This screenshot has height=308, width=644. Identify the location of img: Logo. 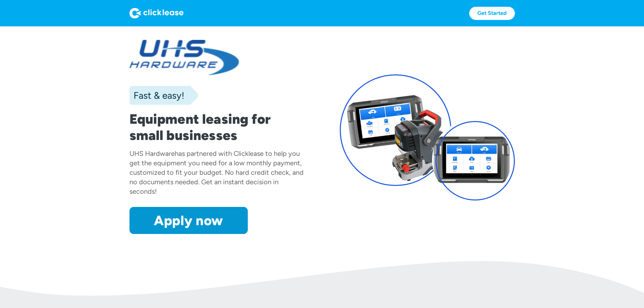
(156, 13).